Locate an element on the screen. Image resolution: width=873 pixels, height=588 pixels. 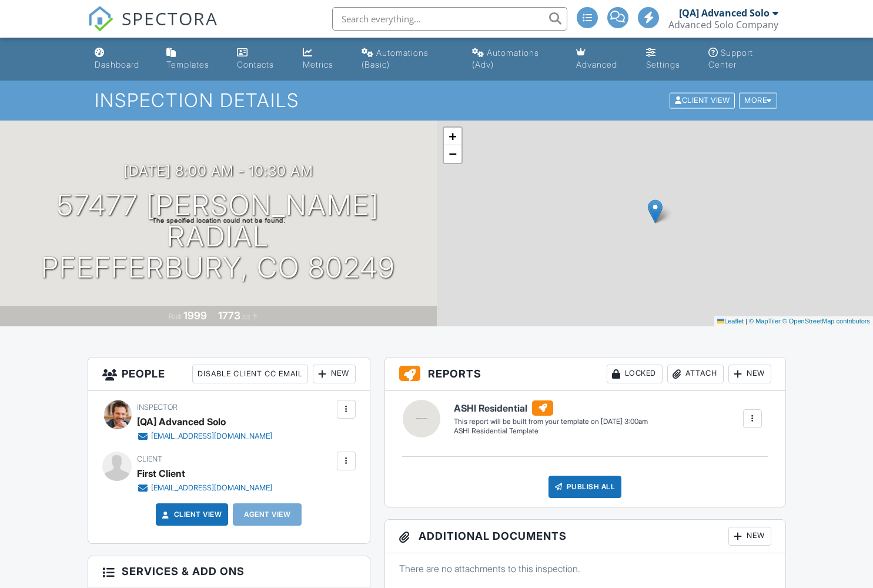
h3: Additional Documents is located at coordinates (584, 536).